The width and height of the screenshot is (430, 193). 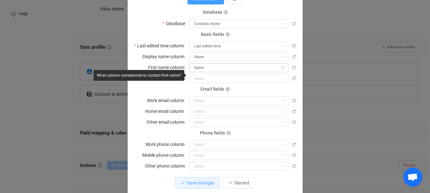 What do you see at coordinates (213, 89) in the screenshot?
I see `span: Email fields` at bounding box center [213, 89].